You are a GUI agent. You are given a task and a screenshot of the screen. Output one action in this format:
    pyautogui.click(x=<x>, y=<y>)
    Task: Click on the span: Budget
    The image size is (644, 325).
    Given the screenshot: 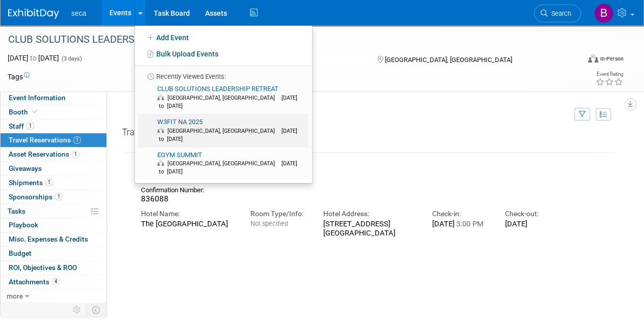 What is the action you would take?
    pyautogui.click(x=20, y=253)
    